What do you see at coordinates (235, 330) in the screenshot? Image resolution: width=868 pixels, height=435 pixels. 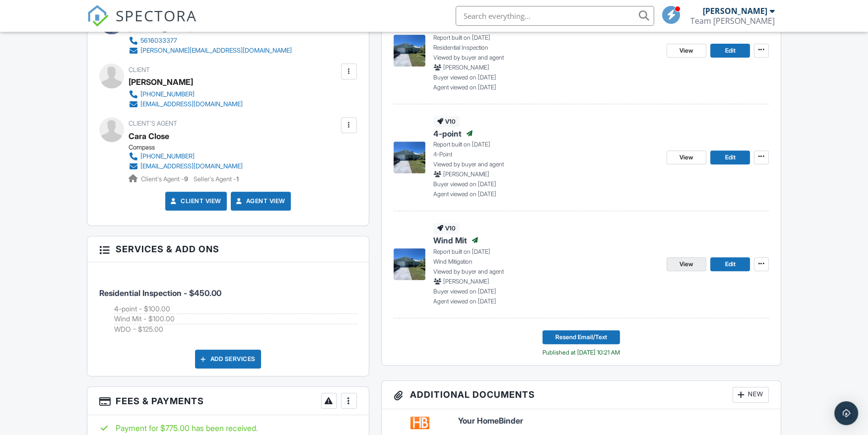 I see `li: Add on: WDO` at bounding box center [235, 330].